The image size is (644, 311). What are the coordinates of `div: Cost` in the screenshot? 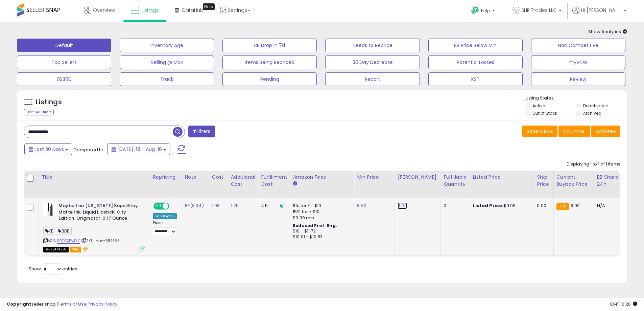 It's located at (218, 177).